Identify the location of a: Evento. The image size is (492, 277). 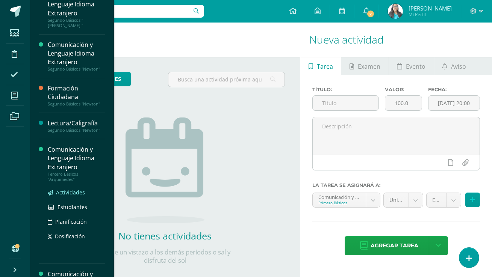
(411, 66).